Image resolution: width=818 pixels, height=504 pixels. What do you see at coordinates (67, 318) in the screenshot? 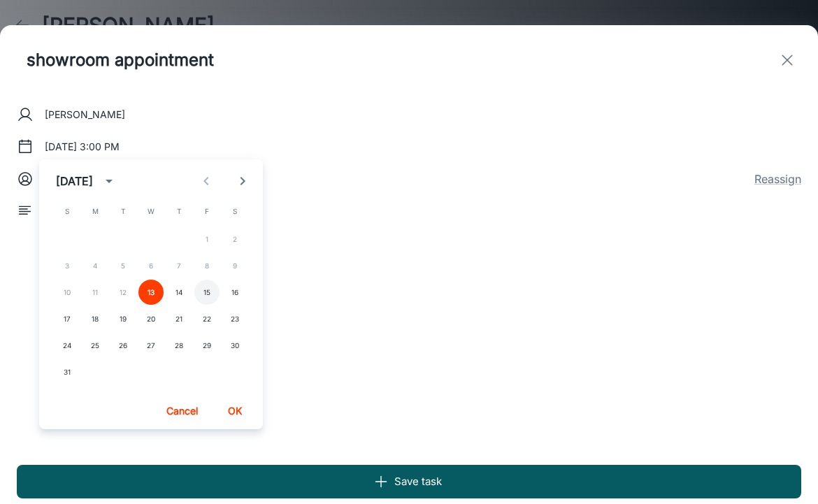
I see `button: 17` at bounding box center [67, 318].